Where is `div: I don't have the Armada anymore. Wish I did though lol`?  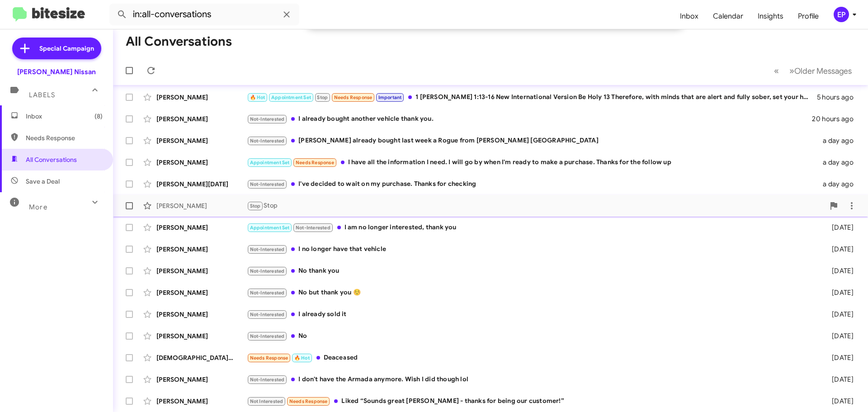 div: I don't have the Armada anymore. Wish I did though lol is located at coordinates (532, 379).